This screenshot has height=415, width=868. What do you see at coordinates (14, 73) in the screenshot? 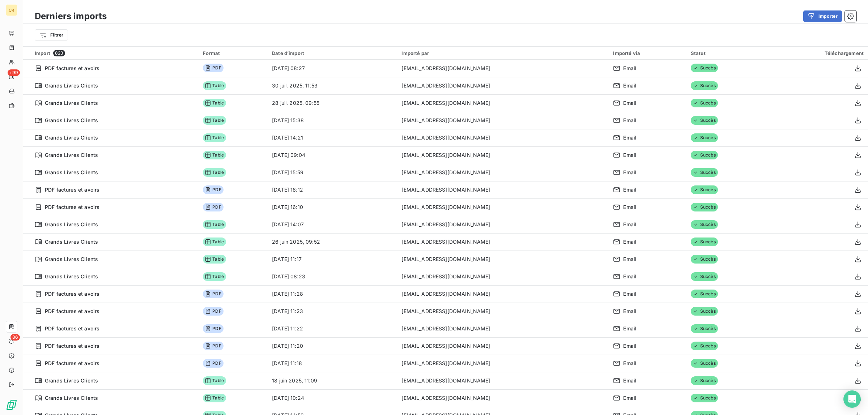
I see `span: +99` at bounding box center [14, 73].